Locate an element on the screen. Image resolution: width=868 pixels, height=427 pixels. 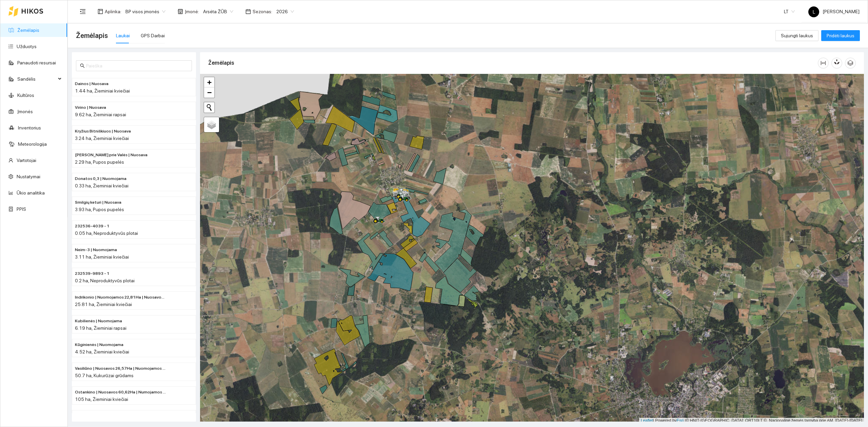
span: menu-fold is located at coordinates (83, 11).